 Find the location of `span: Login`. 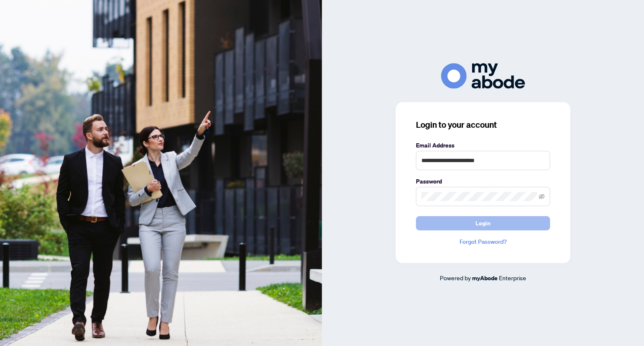

span: Login is located at coordinates (483, 224).